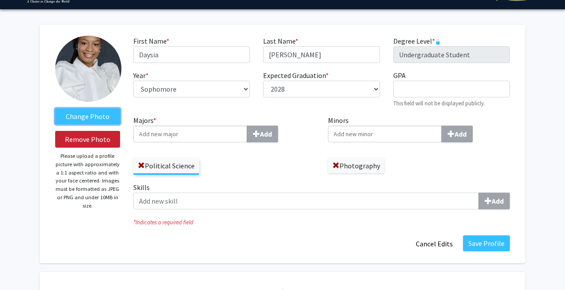 The image size is (565, 290). Describe the element at coordinates (296, 75) in the screenshot. I see `label: Expected Graduation` at that location.